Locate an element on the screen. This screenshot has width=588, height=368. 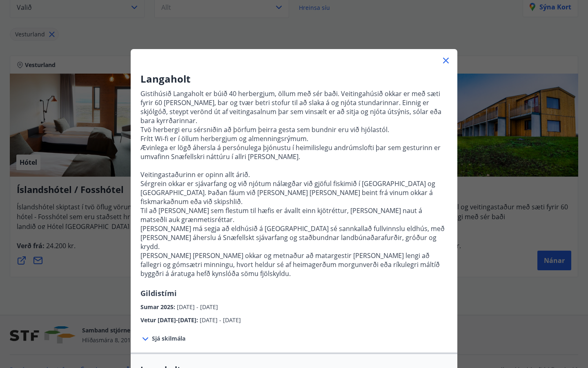
span: Gildistími is located at coordinates (159, 293).